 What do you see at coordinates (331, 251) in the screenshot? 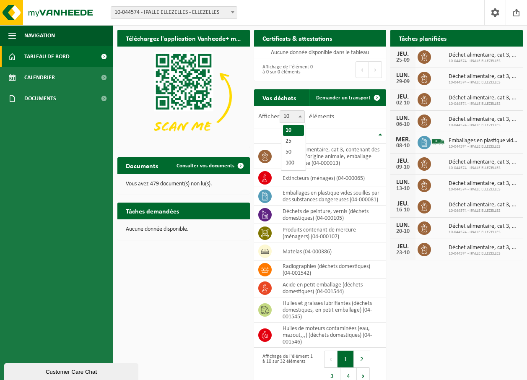
I see `td: matelas (04-000386)` at bounding box center [331, 251].